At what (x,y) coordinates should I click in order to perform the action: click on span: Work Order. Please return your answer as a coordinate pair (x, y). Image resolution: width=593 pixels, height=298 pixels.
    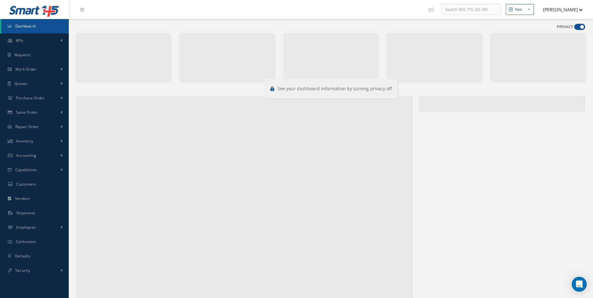
    Looking at the image, I should click on (26, 69).